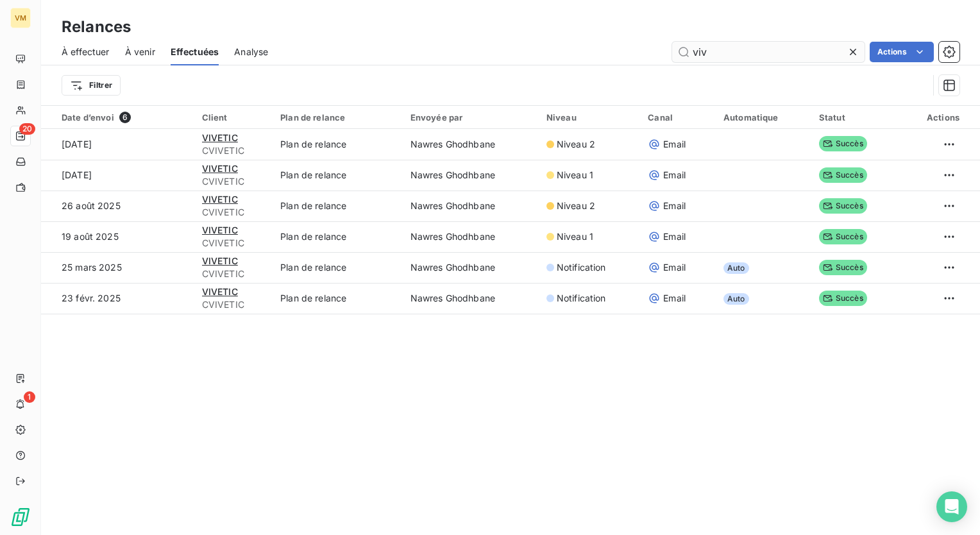 The width and height of the screenshot is (980, 535). I want to click on span: Effectuées, so click(195, 52).